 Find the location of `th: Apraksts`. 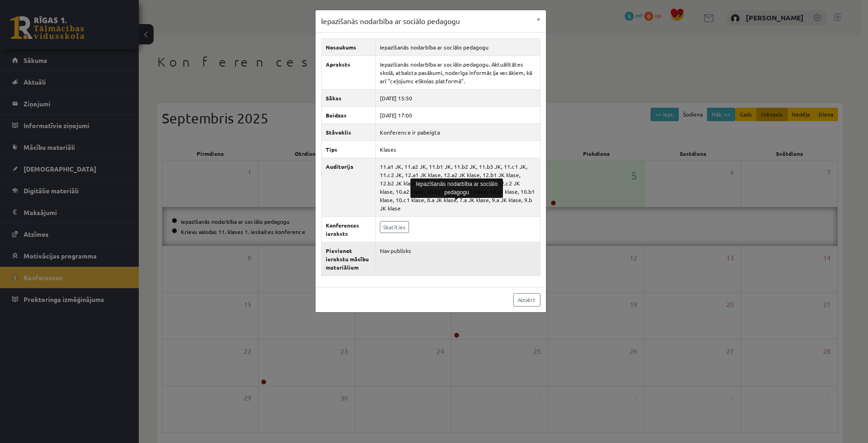

th: Apraksts is located at coordinates (348, 72).